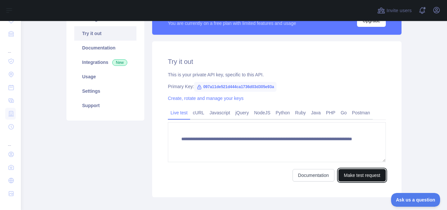 The image size is (447, 210). What do you see at coordinates (242, 112) in the screenshot?
I see `a: jQuery` at bounding box center [242, 112].